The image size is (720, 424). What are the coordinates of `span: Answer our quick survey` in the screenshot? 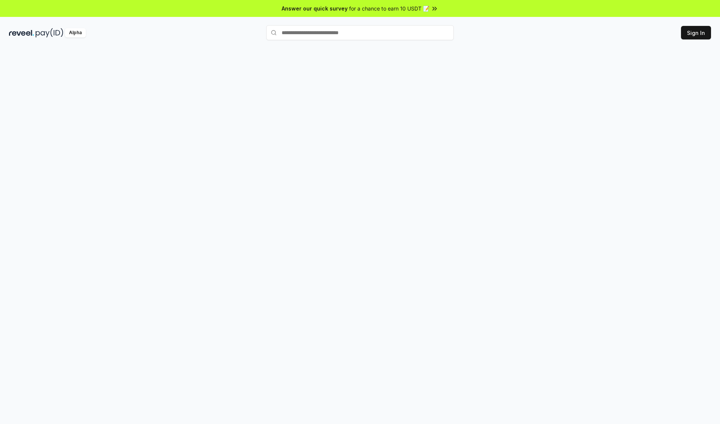 It's located at (315, 8).